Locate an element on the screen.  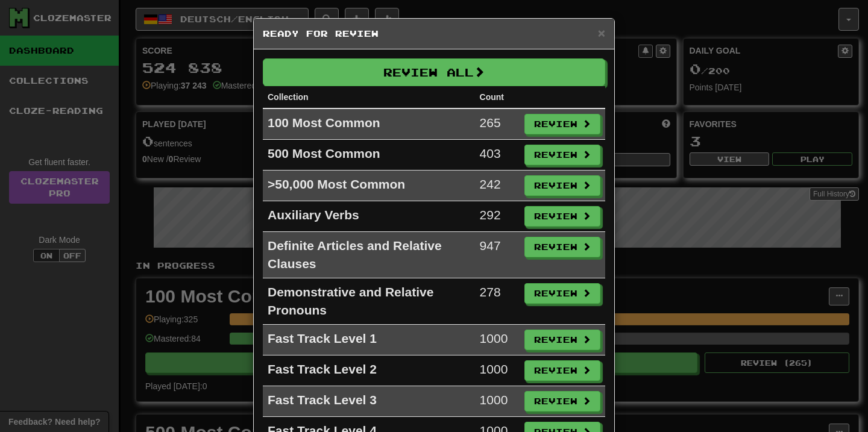
td: 403 is located at coordinates (497, 155).